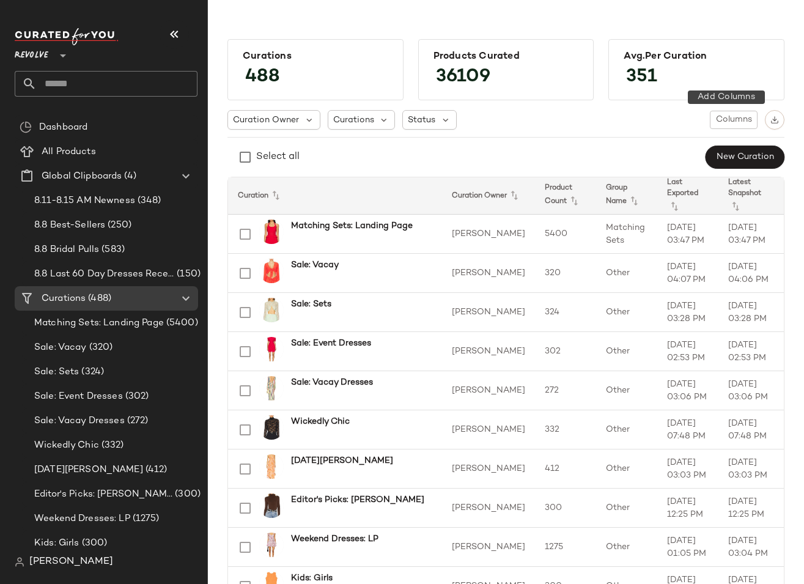 This screenshot has height=584, width=804. What do you see at coordinates (745, 157) in the screenshot?
I see `button: New Curation` at bounding box center [745, 157].